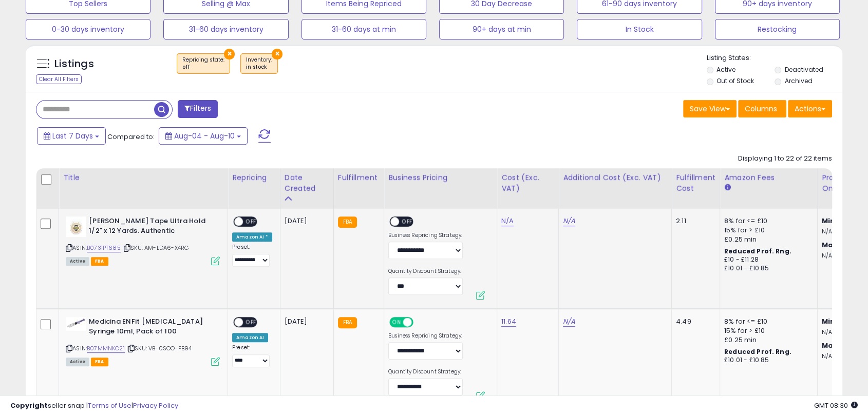 The width and height of the screenshot is (868, 416). What do you see at coordinates (225, 29) in the screenshot?
I see `button: 31-60 days inventory` at bounding box center [225, 29].